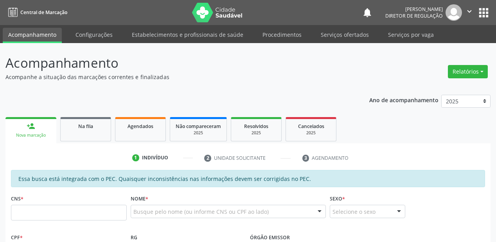 This screenshot has width=496, height=242. Describe the element at coordinates (17, 198) in the screenshot. I see `label: CNS` at that location.